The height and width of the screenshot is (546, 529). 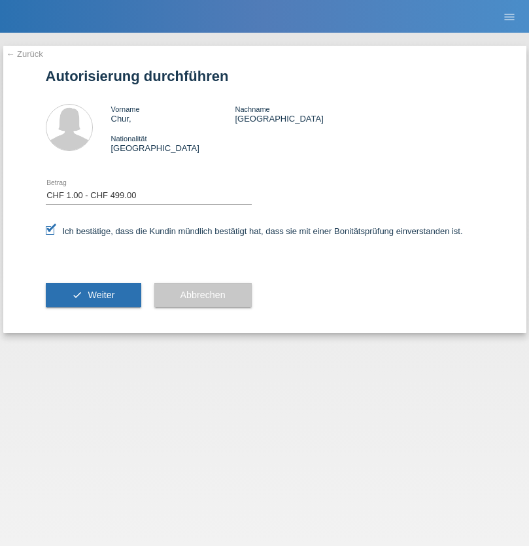 I want to click on span: Nachname, so click(x=252, y=109).